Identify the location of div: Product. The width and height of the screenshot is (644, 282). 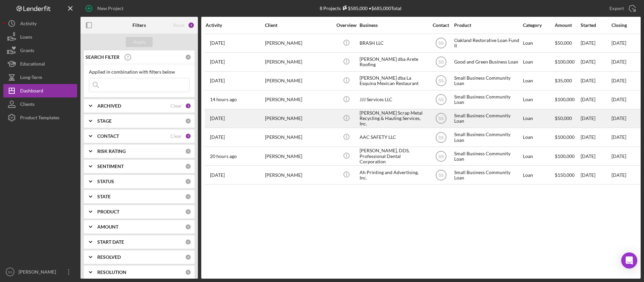
(488, 25).